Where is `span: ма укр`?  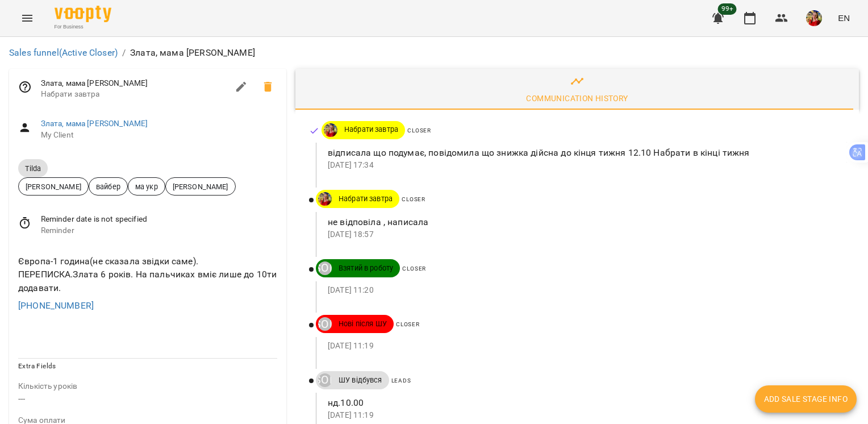 span: ма укр is located at coordinates (147, 186).